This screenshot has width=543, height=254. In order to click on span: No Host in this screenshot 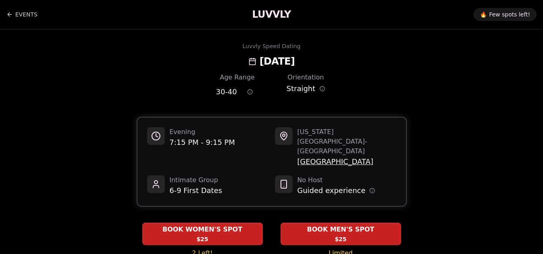, I will do `click(336, 180)`.